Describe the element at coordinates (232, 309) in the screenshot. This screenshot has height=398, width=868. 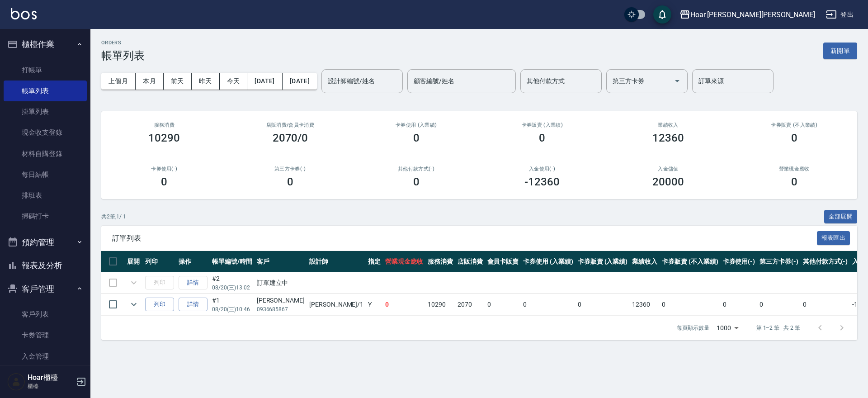
I see `p: 08/20 (三) 10:46` at that location.